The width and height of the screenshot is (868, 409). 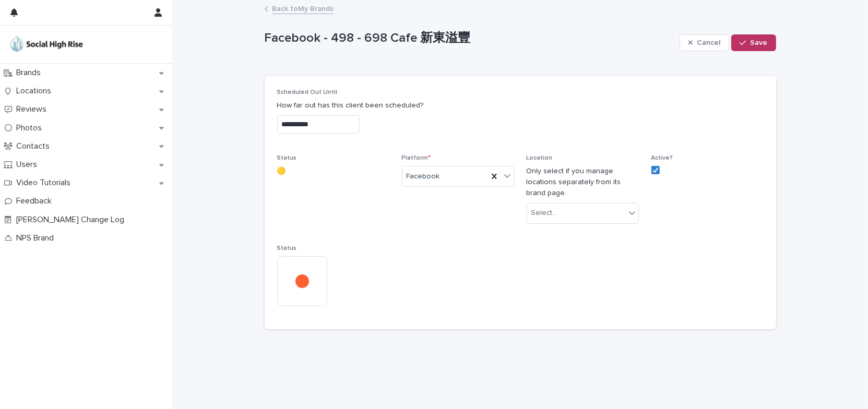 What do you see at coordinates (29, 165) in the screenshot?
I see `p: Users` at bounding box center [29, 165].